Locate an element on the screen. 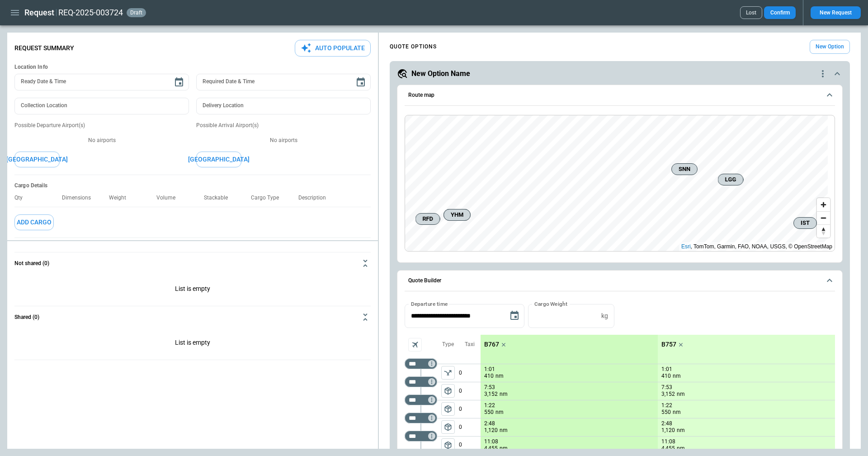 This screenshot has height=456, width=868. label: Departure time is located at coordinates (429, 304).